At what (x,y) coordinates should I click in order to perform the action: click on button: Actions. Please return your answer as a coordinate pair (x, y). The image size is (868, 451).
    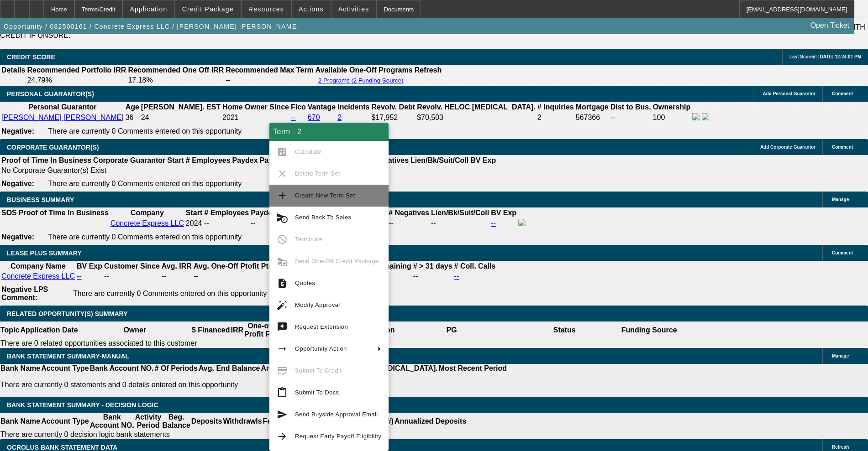
    Looking at the image, I should click on (310, 9).